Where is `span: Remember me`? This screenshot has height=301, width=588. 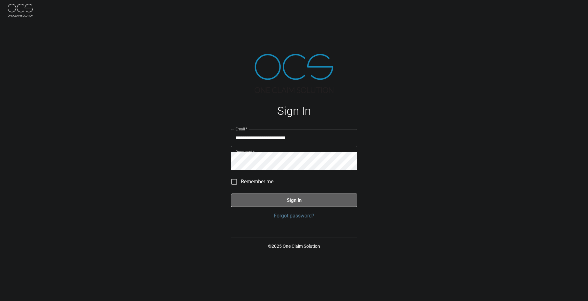 span: Remember me is located at coordinates (257, 182).